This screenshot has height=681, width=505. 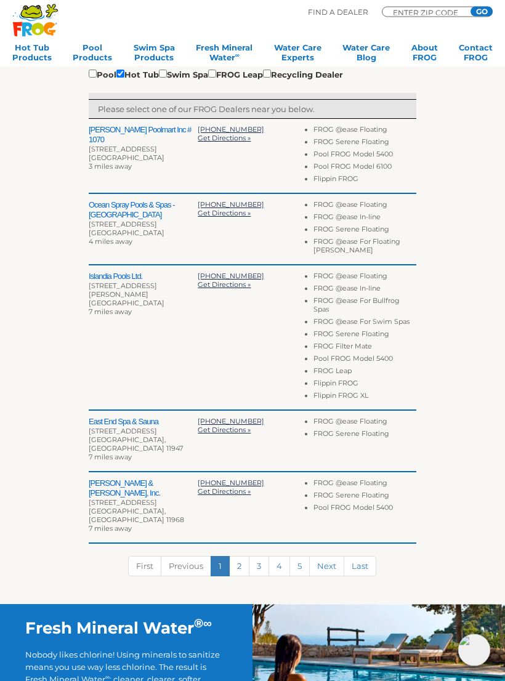 I want to click on p: Please select one of our FROG Dealers near you below., so click(x=252, y=110).